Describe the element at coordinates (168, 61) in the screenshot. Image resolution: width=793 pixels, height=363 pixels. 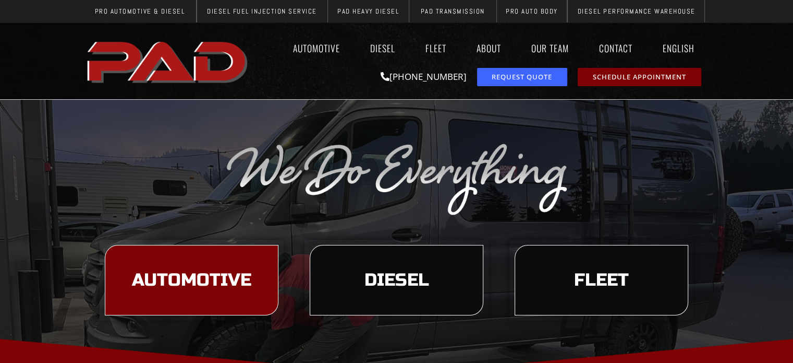
I see `a: pro automotive and diesel home page` at that location.